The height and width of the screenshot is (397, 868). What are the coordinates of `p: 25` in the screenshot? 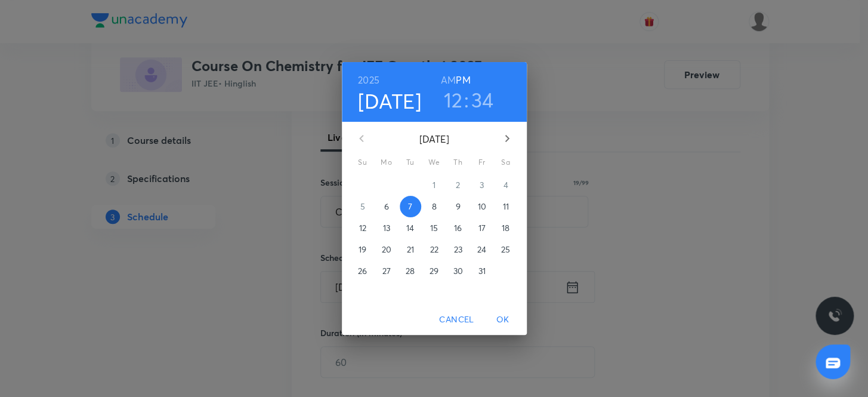 It's located at (506, 250).